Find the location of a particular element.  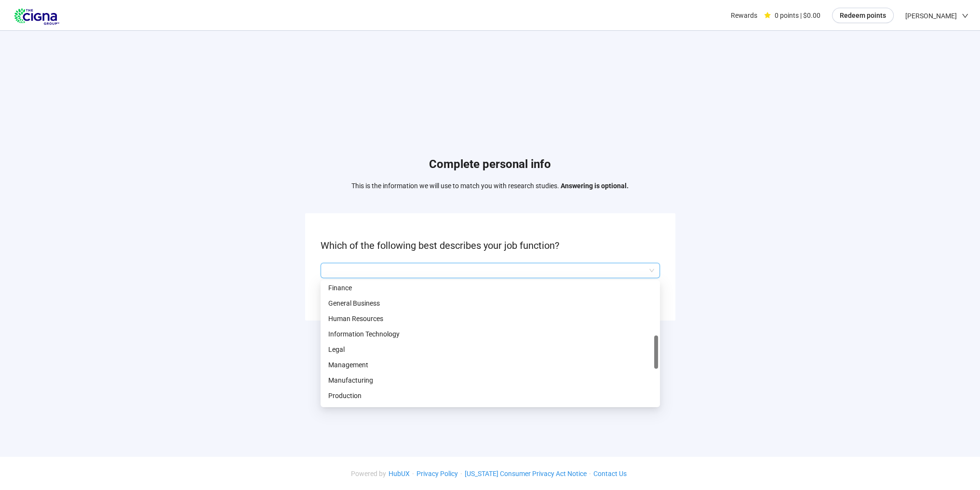

a: Contact Us is located at coordinates (610, 474).